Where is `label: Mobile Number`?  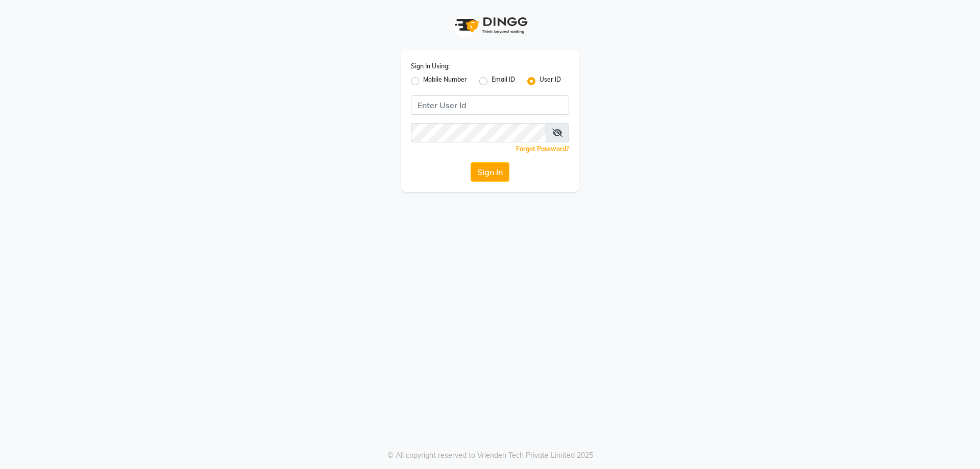
label: Mobile Number is located at coordinates (445, 81).